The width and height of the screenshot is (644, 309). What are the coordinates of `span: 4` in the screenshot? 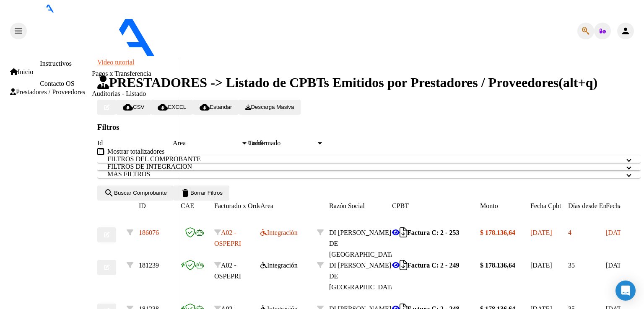 It's located at (570, 233).